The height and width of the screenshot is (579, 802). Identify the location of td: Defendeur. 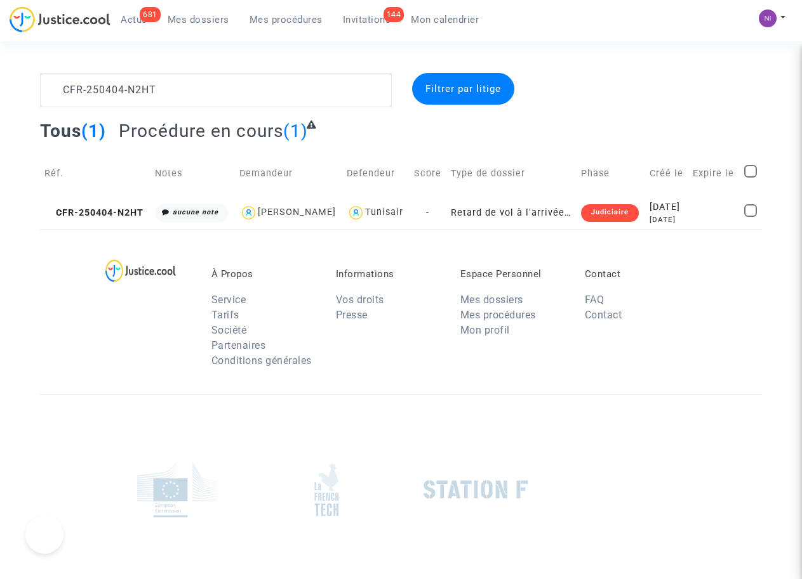
(375, 173).